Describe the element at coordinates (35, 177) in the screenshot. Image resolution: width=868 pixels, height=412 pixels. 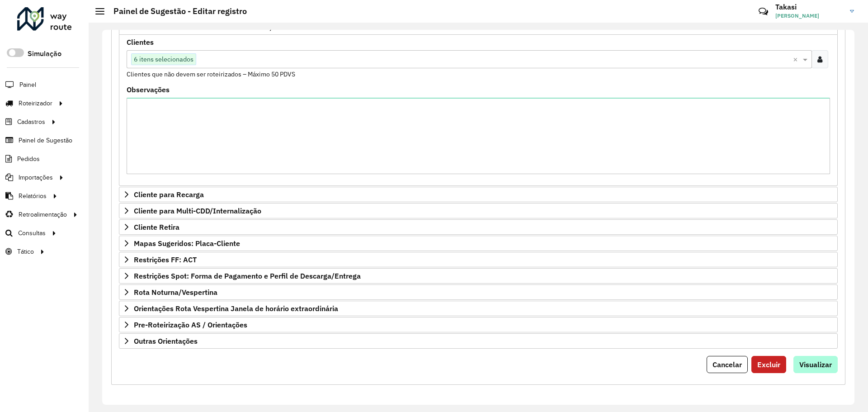
I see `span: Importações` at that location.